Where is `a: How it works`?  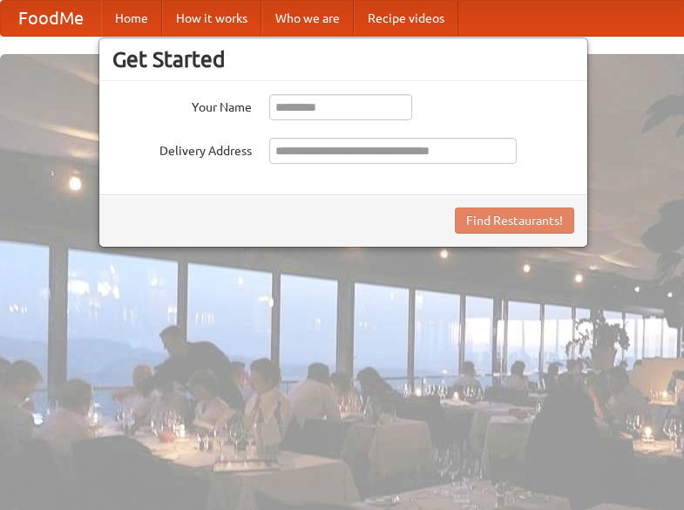
a: How it works is located at coordinates (212, 18).